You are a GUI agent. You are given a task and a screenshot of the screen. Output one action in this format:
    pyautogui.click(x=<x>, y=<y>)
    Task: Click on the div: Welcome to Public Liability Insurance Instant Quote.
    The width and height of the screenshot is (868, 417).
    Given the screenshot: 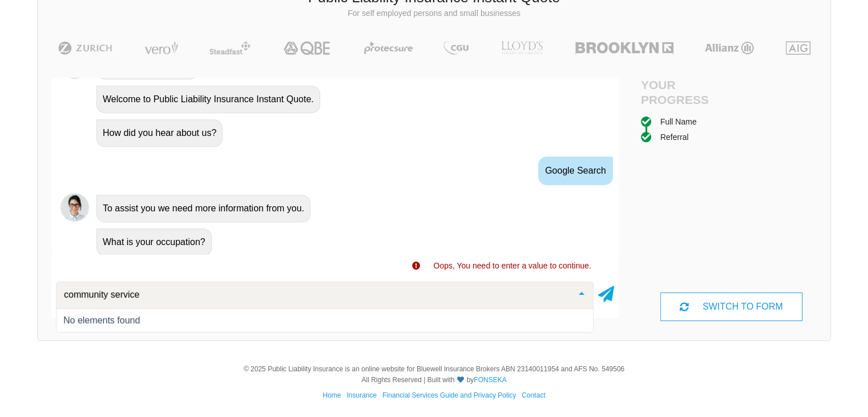 What is the action you would take?
    pyautogui.click(x=208, y=99)
    